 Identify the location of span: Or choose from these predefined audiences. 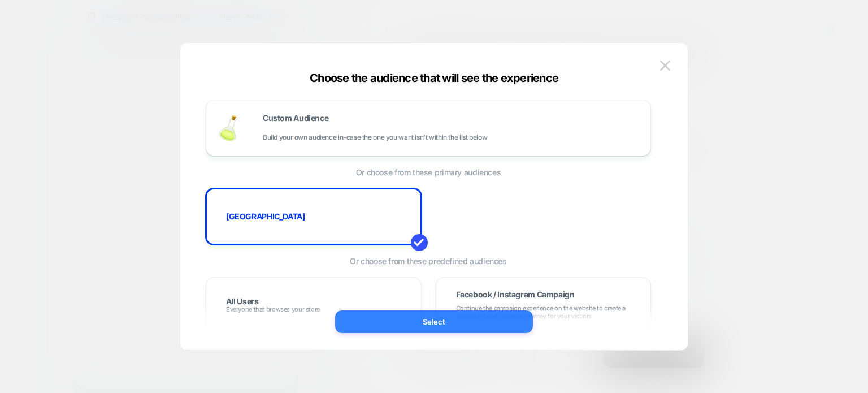
(428, 261).